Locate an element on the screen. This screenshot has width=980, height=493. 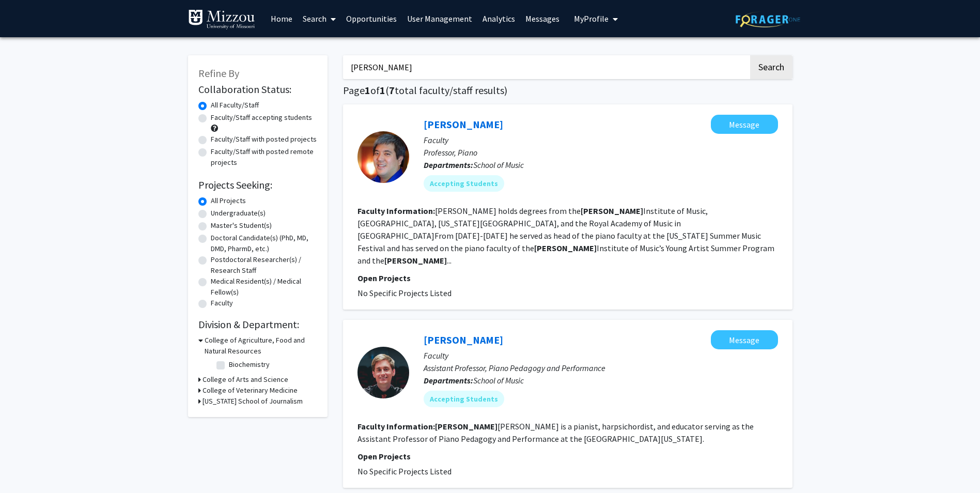
label: Faculty is located at coordinates (222, 303).